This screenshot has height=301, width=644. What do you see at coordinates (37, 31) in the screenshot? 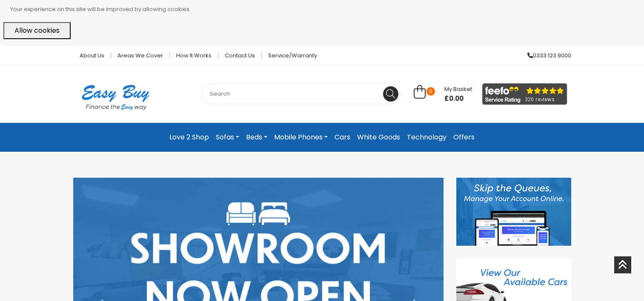
I see `button: Allow cookies` at bounding box center [37, 31].